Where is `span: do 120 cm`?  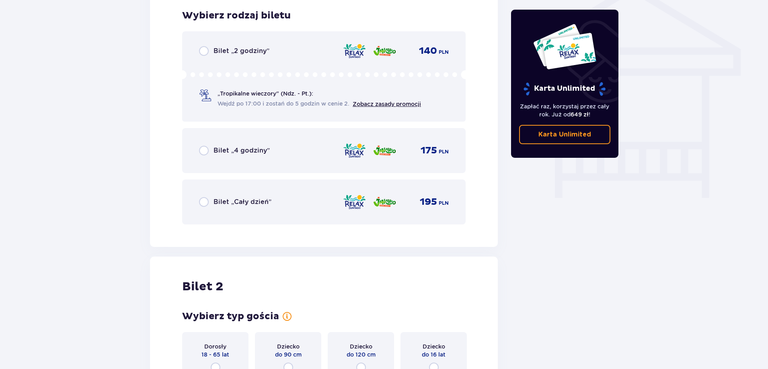
span: do 120 cm is located at coordinates (361, 355).